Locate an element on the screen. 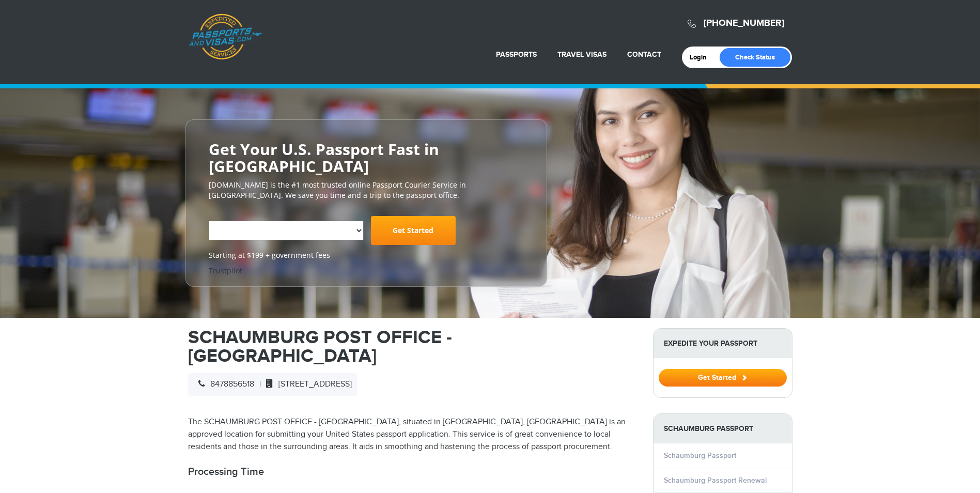 Image resolution: width=980 pixels, height=493 pixels. a: Trustpilot is located at coordinates (225, 270).